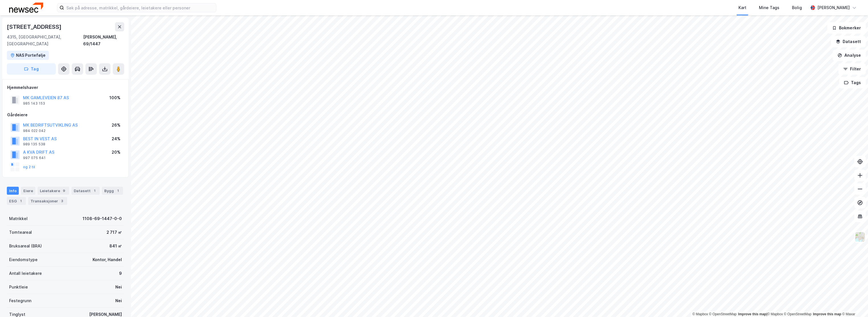 The image size is (868, 317). I want to click on div: Bygg, so click(113, 191).